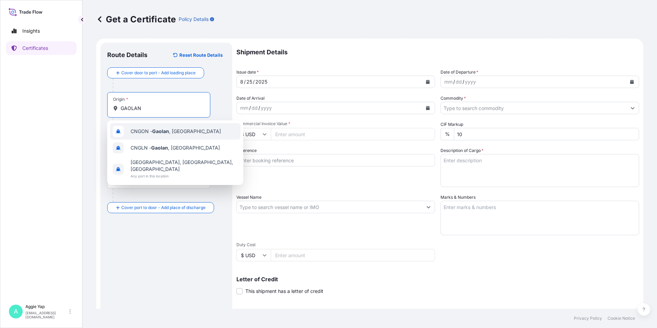  What do you see at coordinates (546, 134) in the screenshot?
I see `input: Enter percentage between 0 and 24%` at bounding box center [546, 134].